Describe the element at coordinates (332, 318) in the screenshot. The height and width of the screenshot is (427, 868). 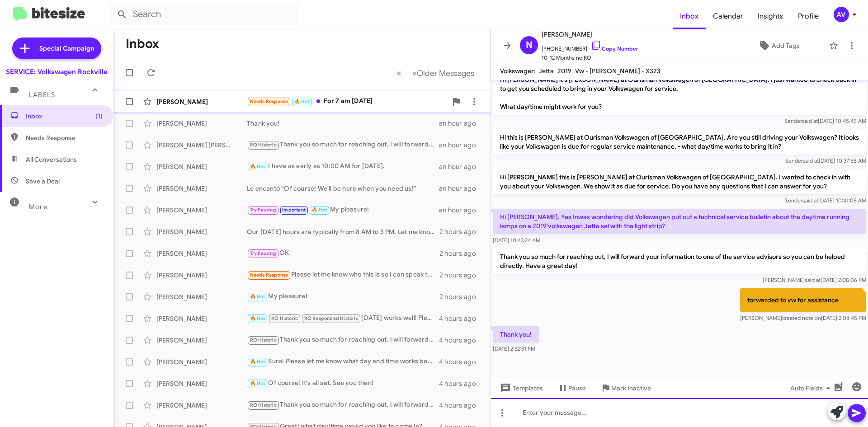
I see `span: RO Responded Historic` at that location.